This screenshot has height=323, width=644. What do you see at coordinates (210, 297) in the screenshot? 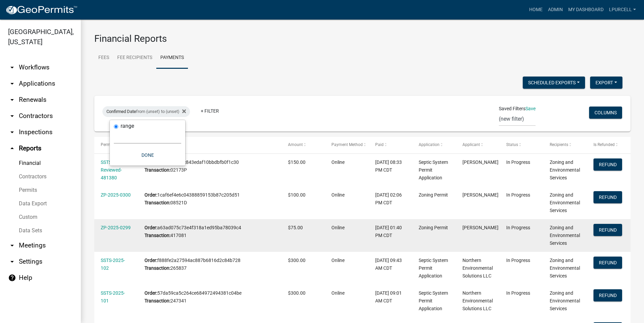
I see `div: 57da59ca5c264ce684972494381c04be 247341` at bounding box center [210, 297].